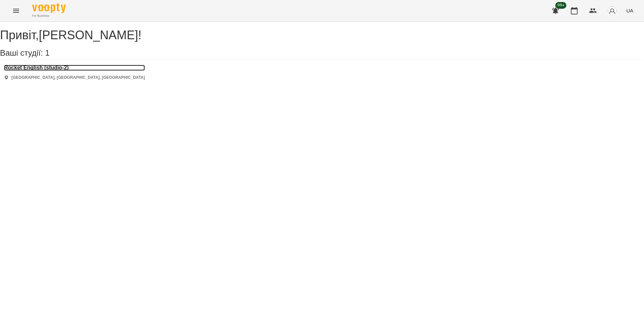  Describe the element at coordinates (47, 53) in the screenshot. I see `span: 1` at that location.